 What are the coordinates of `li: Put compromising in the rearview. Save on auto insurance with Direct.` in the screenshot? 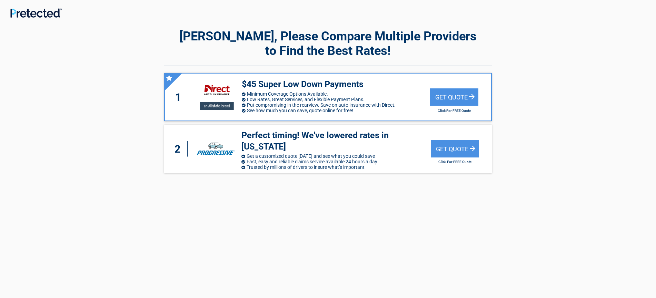 It's located at (336, 105).